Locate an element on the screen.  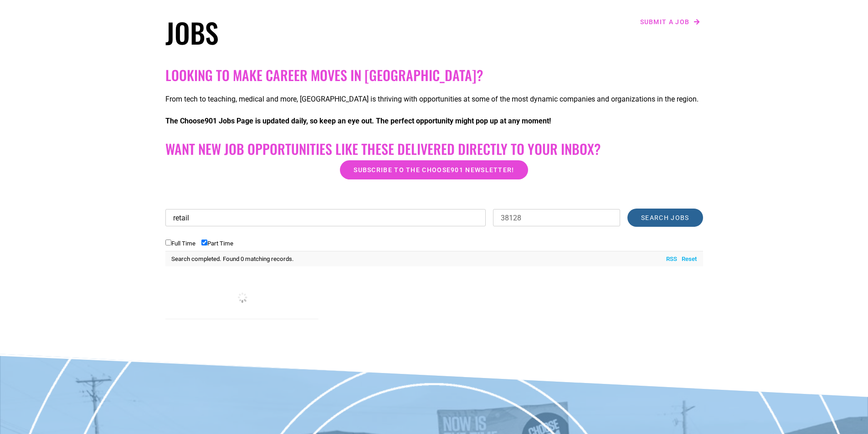
input: Keywords is located at coordinates (326, 217).